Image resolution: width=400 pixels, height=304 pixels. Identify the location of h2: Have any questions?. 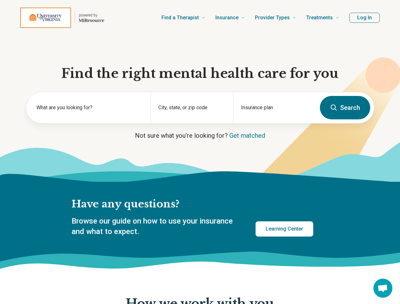
(192, 204).